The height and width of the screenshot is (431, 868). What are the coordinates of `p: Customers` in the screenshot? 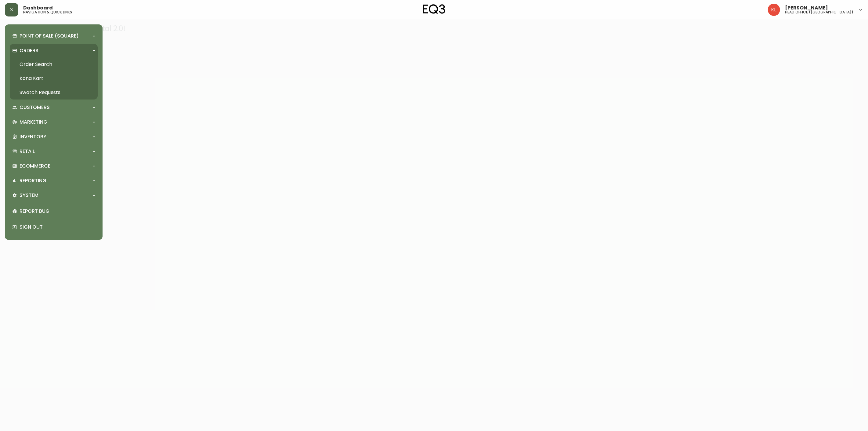 It's located at (35, 108).